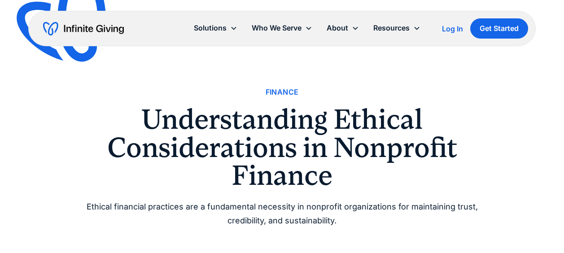 This screenshot has width=564, height=253. I want to click on a: Get Started, so click(499, 28).